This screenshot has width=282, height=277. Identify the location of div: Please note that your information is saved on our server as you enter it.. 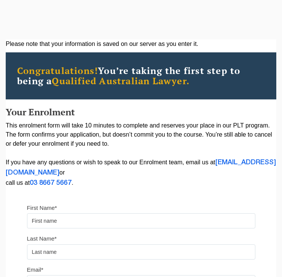
(141, 44).